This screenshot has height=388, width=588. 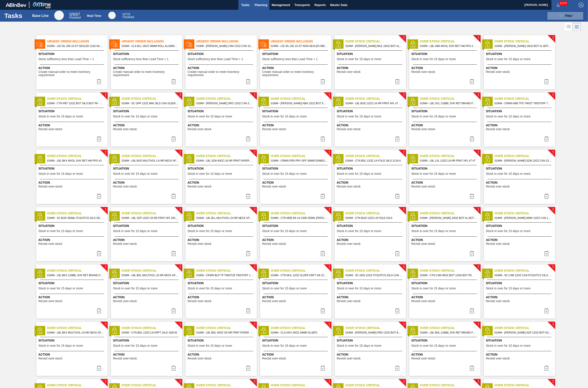 I want to click on div: Complete task: 7023040, so click(x=323, y=82).